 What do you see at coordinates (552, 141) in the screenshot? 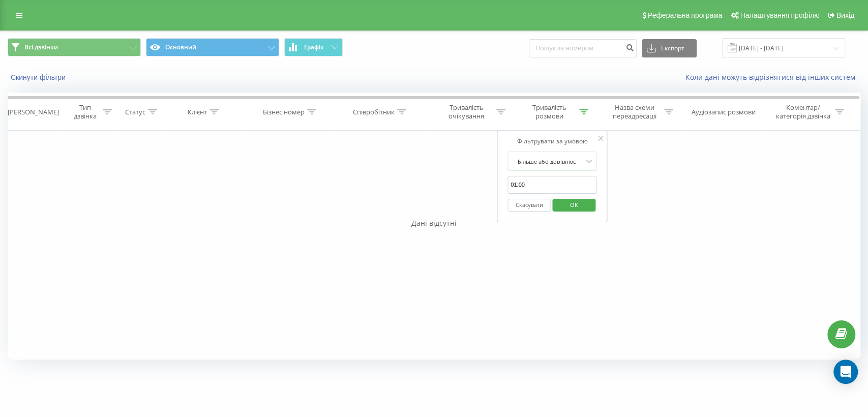
I see `div: Фільтрувати за умовою` at bounding box center [552, 141].